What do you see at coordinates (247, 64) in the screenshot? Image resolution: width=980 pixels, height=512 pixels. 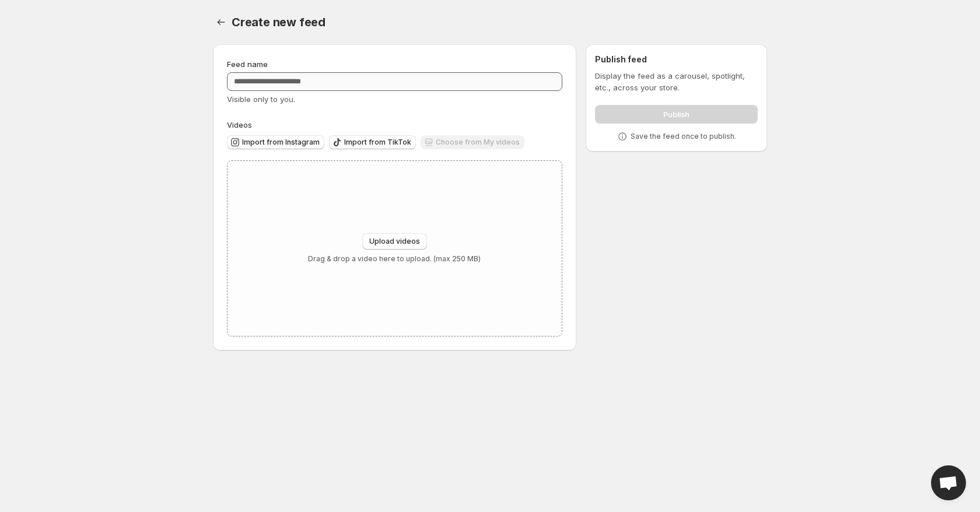 I see `span: Feed name` at bounding box center [247, 64].